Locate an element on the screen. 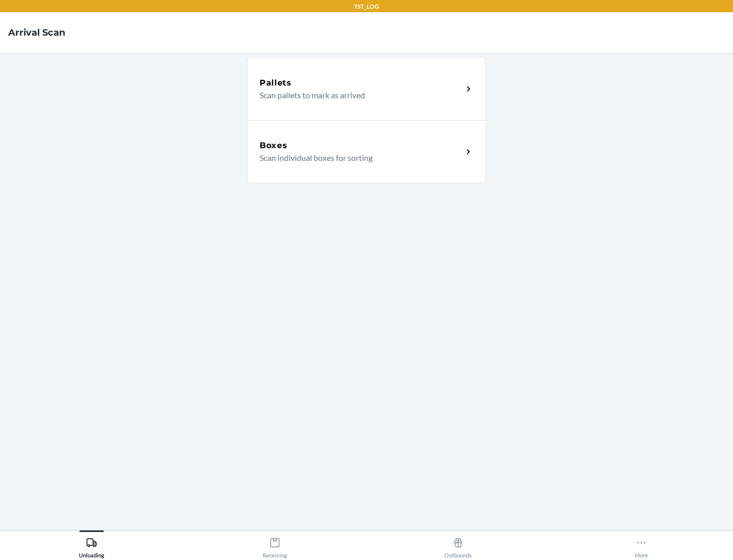 This screenshot has height=560, width=733. div: Outbounds is located at coordinates (458, 546).